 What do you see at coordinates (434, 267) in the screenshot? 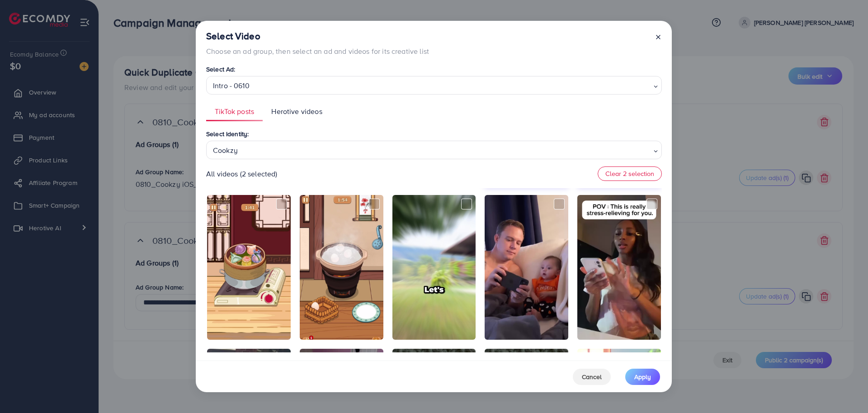
I see `img: o0fudXyS1BDFHiaIBQXC5WELsZYgoov7DR1VEf~tplv-noop.image` at bounding box center [434, 267].